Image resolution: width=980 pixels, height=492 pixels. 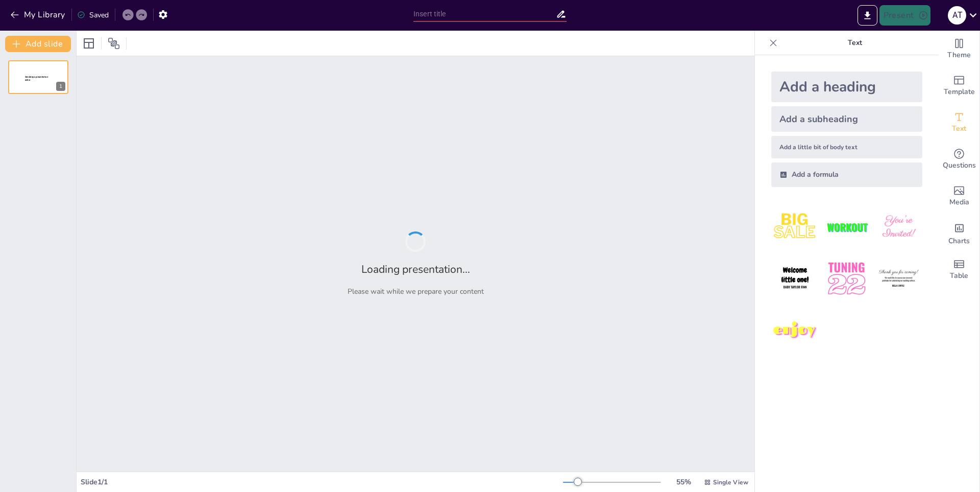 I want to click on span: Theme, so click(x=959, y=55).